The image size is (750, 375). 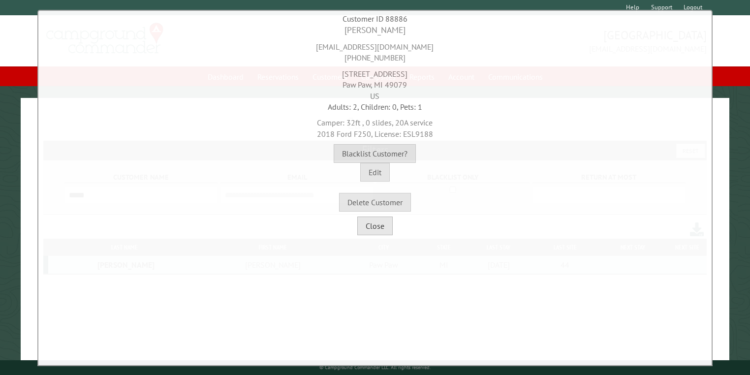 What do you see at coordinates (375, 19) in the screenshot?
I see `div: Customer ID 88886` at bounding box center [375, 19].